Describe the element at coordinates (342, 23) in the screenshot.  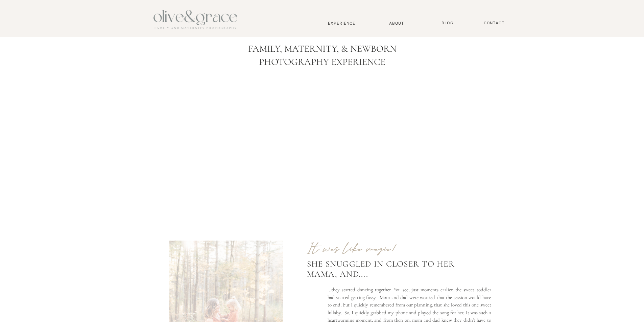
I see `a: Experience` at that location.